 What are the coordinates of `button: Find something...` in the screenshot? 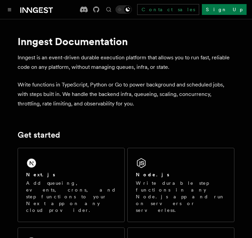 It's located at (109, 9).